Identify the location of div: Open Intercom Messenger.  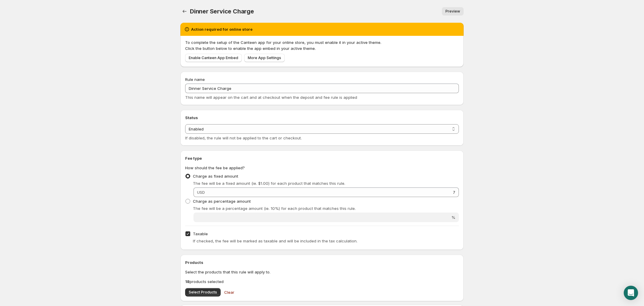
(631, 293).